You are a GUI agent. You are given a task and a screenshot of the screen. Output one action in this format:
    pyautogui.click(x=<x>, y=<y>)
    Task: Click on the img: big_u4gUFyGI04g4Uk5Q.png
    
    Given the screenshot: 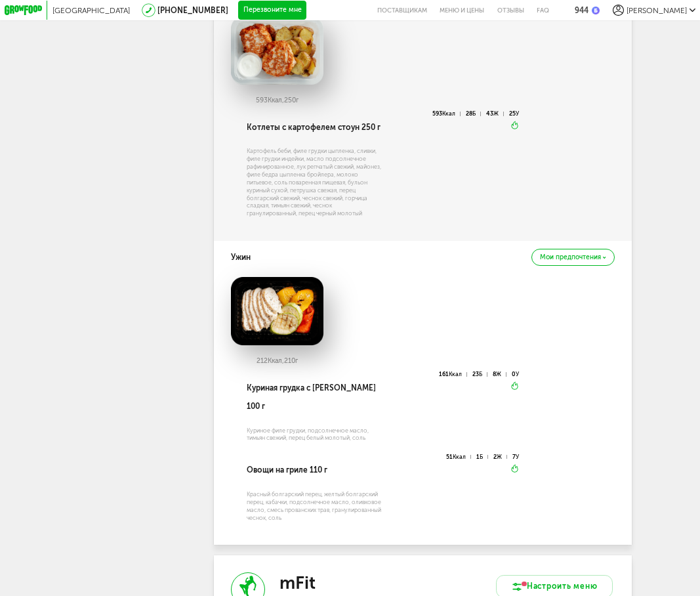 What is the action you would take?
    pyautogui.click(x=277, y=311)
    